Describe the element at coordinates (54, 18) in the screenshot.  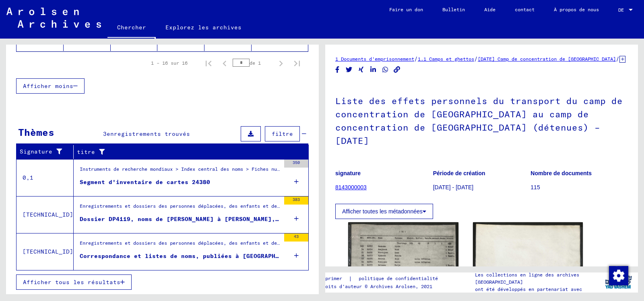
I see `img: Arolsen_neg.svg` at that location.